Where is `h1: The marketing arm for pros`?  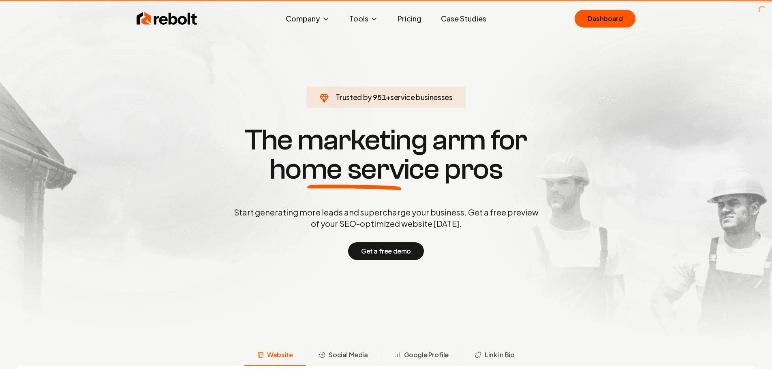 h1: The marketing arm for pros is located at coordinates (386, 155).